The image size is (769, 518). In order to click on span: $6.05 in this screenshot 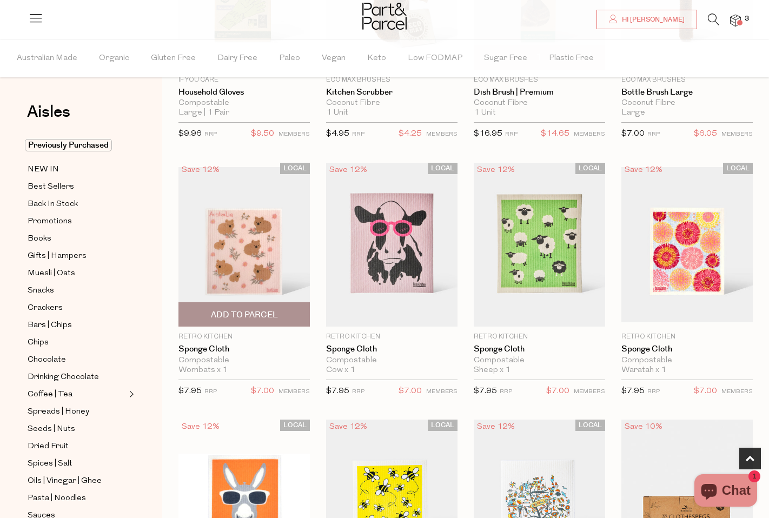, I will do `click(705, 134)`.